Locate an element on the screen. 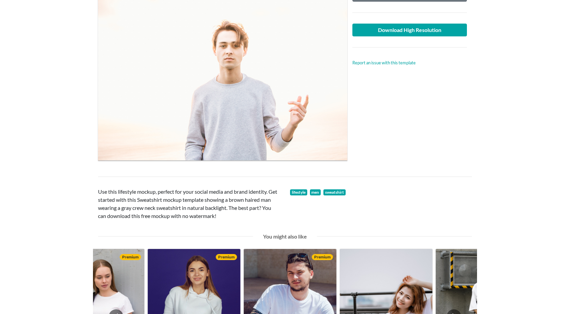  span: men is located at coordinates (315, 192).